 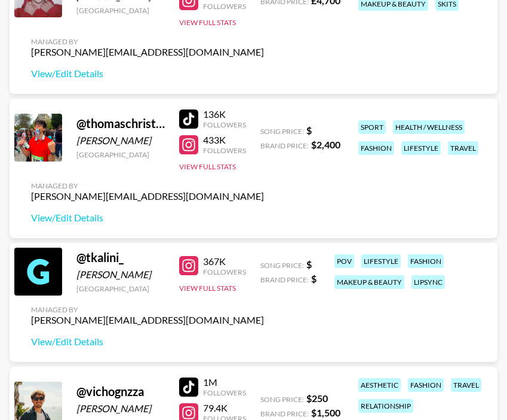 What do you see at coordinates (325, 412) in the screenshot?
I see `strong: $ 1,500` at bounding box center [325, 412].